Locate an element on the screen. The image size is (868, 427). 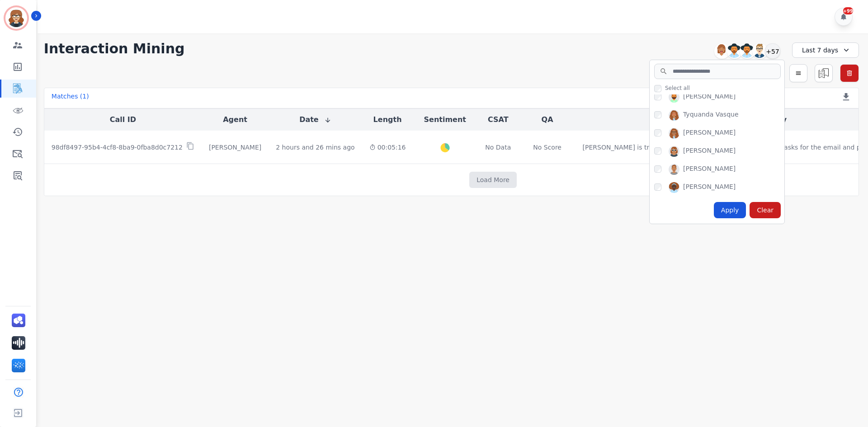
div: +57 is located at coordinates (772, 51).